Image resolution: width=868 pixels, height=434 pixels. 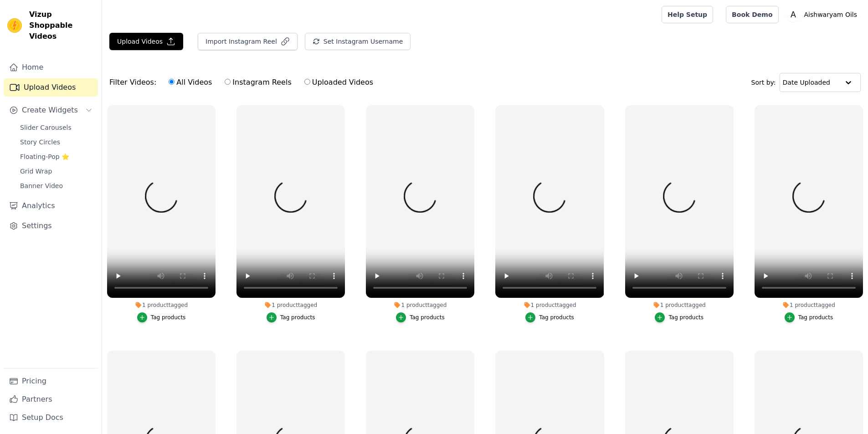 What do you see at coordinates (247, 42) in the screenshot?
I see `button: Import Instagram Reel` at bounding box center [247, 42].